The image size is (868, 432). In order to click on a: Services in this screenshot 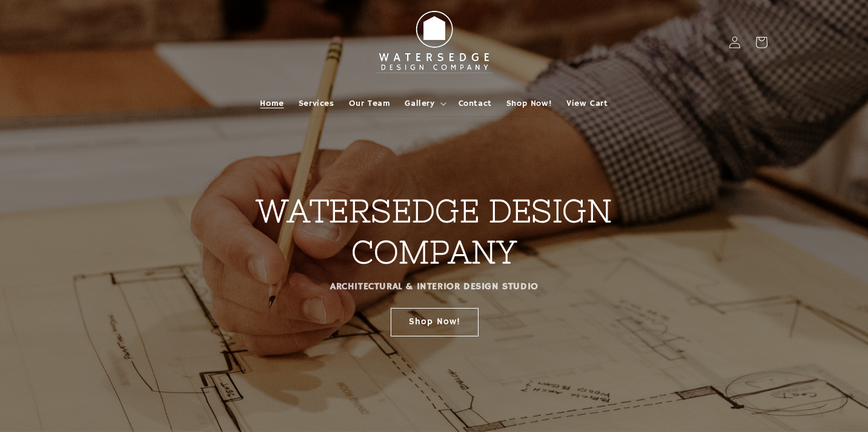, I will do `click(316, 103)`.